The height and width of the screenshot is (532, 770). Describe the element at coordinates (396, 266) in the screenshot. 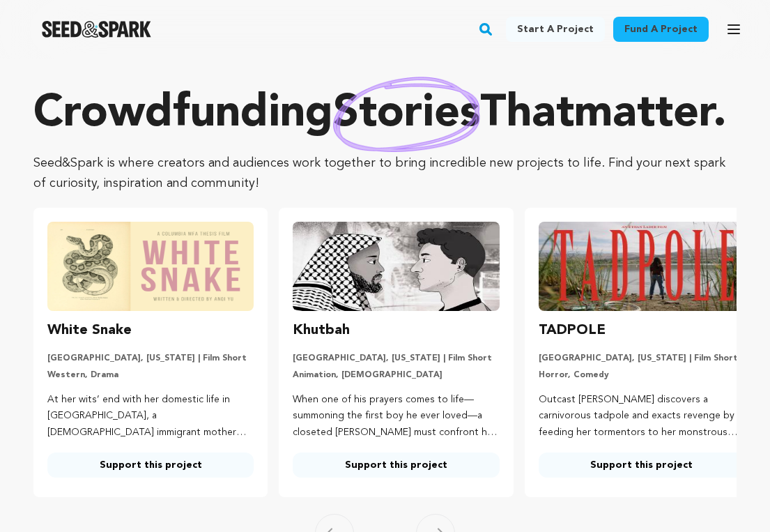

I see `img: Khutbah image` at that location.